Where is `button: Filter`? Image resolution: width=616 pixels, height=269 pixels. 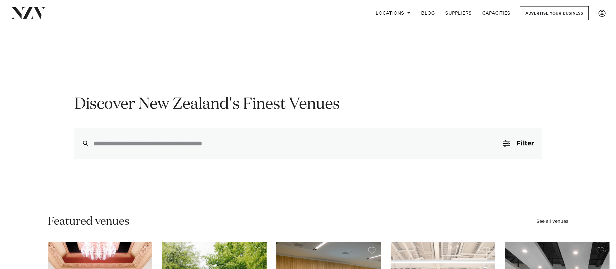 button: Filter is located at coordinates (519, 143).